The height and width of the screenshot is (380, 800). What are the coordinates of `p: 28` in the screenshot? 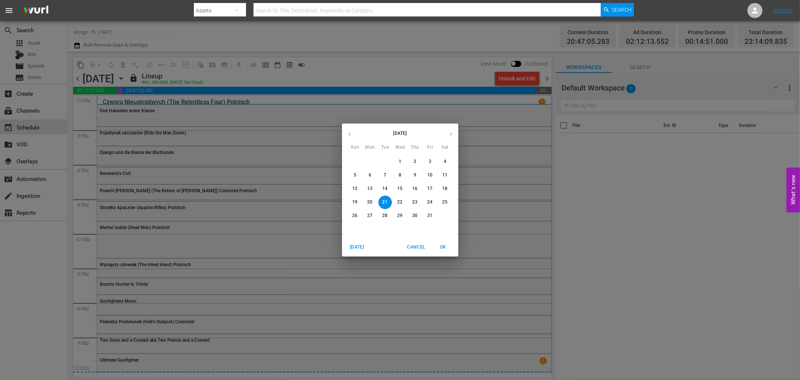 It's located at (385, 215).